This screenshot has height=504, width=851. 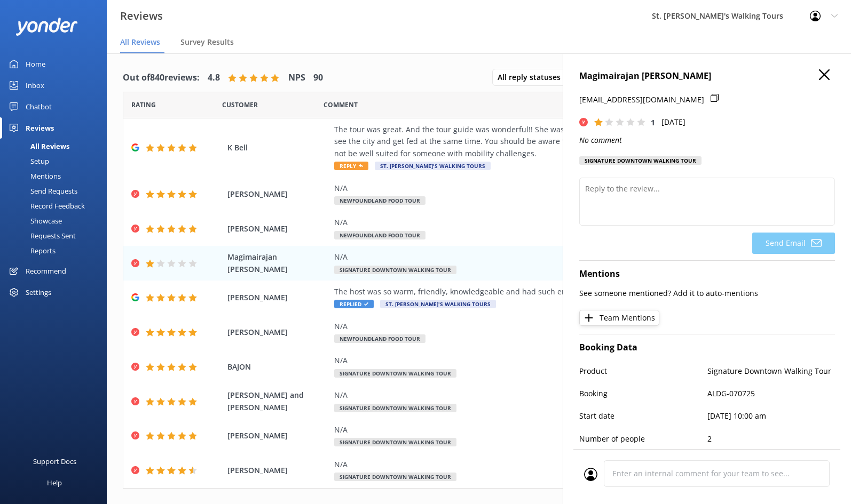 What do you see at coordinates (207, 42) in the screenshot?
I see `span: Survey Results` at bounding box center [207, 42].